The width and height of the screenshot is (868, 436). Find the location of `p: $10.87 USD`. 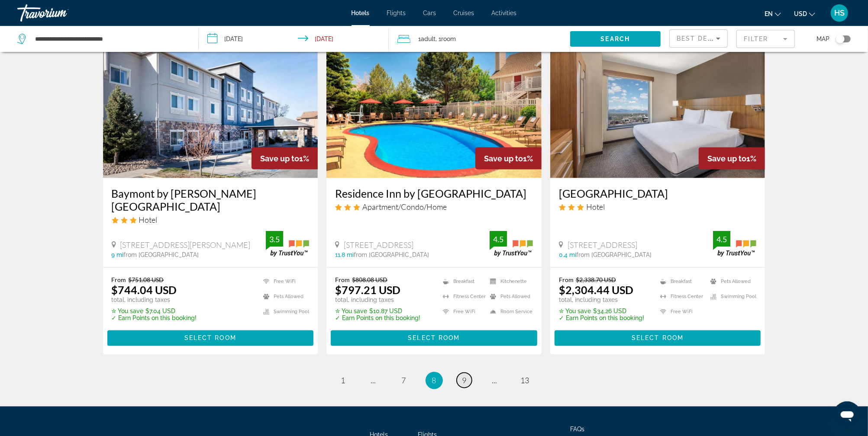

p: $10.87 USD is located at coordinates (377, 312).